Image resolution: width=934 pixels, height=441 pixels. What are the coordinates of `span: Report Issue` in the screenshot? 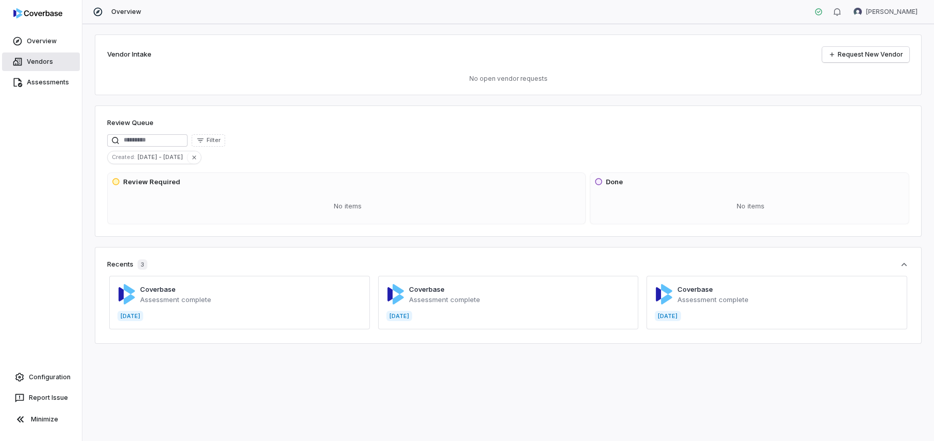 It's located at (48, 398).